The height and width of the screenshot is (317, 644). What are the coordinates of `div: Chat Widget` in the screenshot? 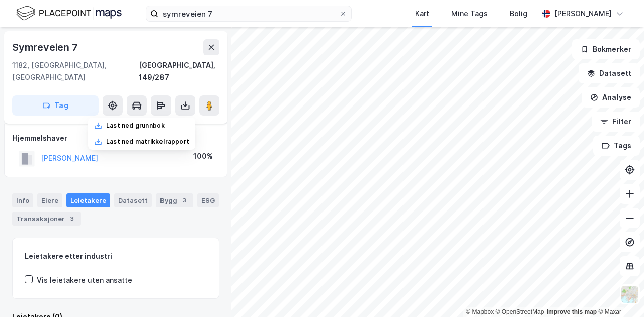 It's located at (619, 293).